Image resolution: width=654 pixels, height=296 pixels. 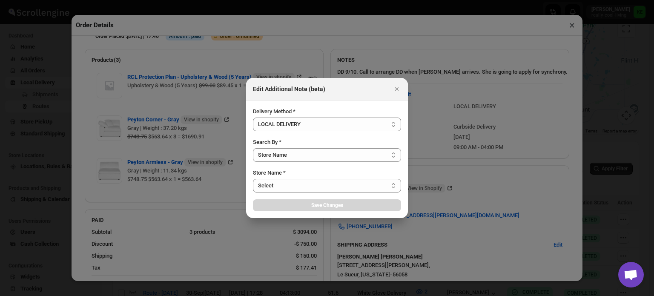 What do you see at coordinates (269, 172) in the screenshot?
I see `span: Store Name *` at bounding box center [269, 172].